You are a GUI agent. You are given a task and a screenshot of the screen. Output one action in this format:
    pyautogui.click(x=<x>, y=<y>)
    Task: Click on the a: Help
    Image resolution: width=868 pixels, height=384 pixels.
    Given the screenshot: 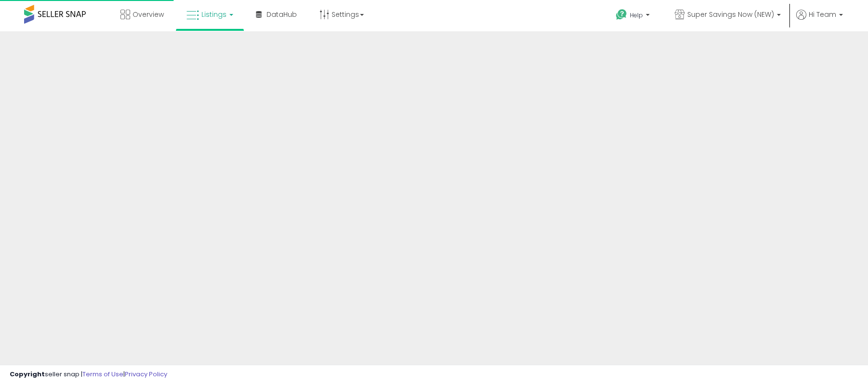 What is the action you would take?
    pyautogui.click(x=633, y=16)
    